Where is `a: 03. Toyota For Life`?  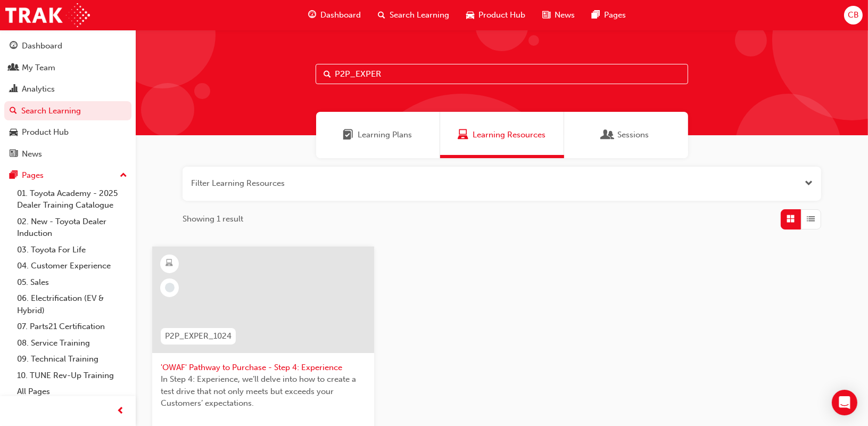 a: 03. Toyota For Life is located at coordinates (72, 250).